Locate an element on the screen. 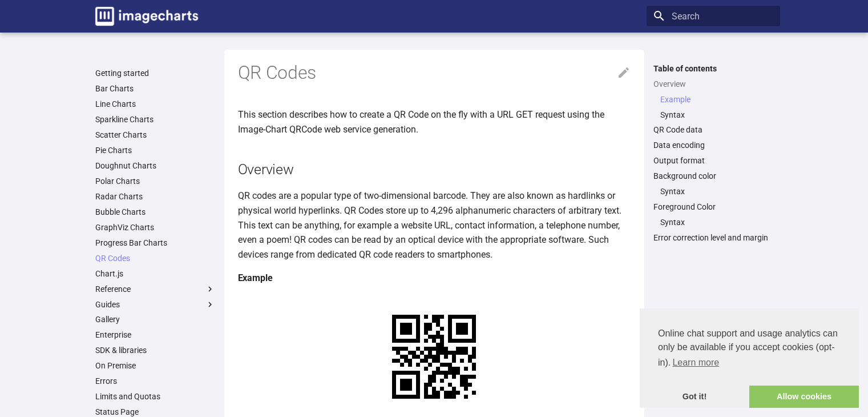 The width and height of the screenshot is (868, 417). a: On Premise is located at coordinates (156, 365).